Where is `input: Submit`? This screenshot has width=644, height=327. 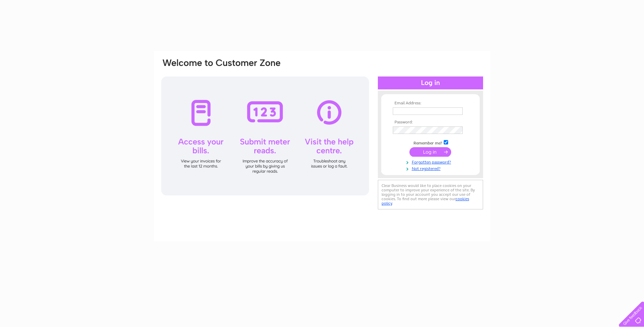 input: Submit is located at coordinates (430, 152).